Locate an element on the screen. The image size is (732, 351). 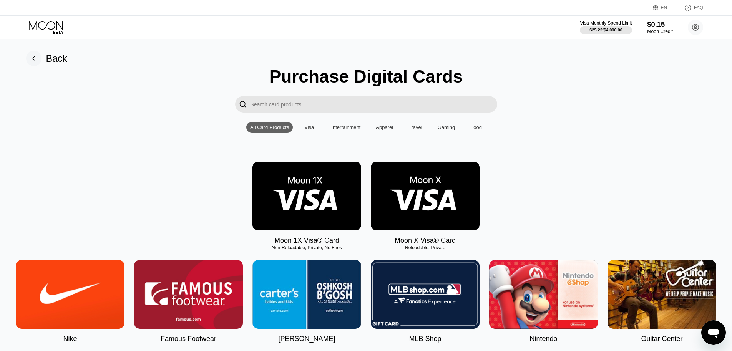
div: Purchase Digital Cards is located at coordinates (366, 77).